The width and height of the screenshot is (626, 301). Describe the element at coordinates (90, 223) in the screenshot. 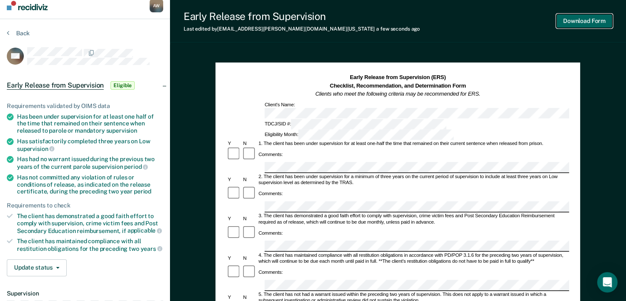

I see `div: The client has demonstrated a good faith effort to comply with supervision, crime victim fees and...` at that location.